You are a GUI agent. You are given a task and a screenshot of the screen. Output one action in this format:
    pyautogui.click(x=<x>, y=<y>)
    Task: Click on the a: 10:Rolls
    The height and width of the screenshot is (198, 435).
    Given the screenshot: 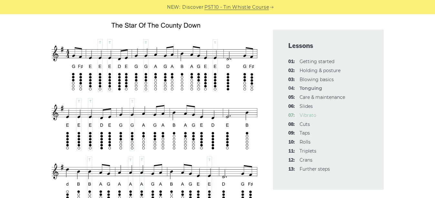 What is the action you would take?
    pyautogui.click(x=305, y=142)
    